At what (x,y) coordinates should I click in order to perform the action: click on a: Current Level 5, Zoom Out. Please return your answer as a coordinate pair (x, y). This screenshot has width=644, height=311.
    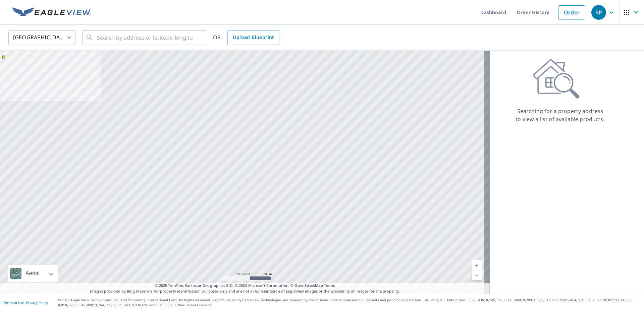
    Looking at the image, I should click on (476, 276).